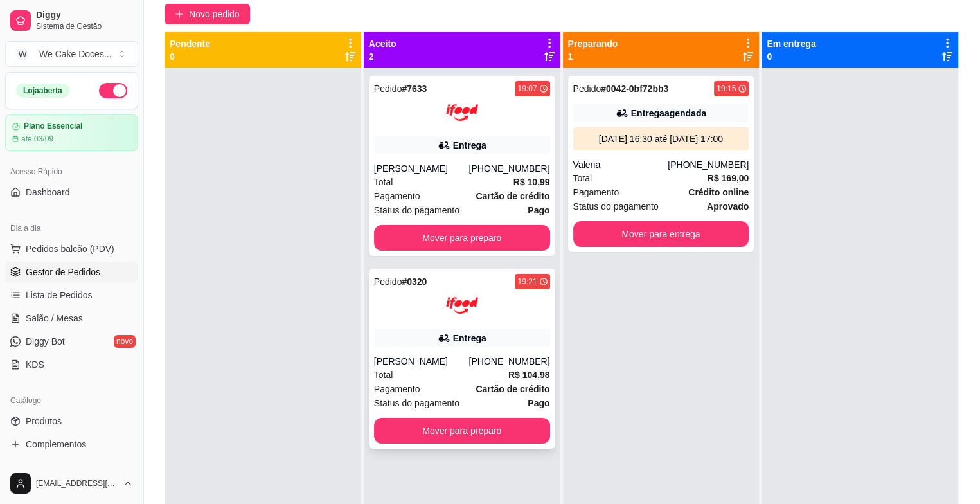 This screenshot has height=504, width=980. Describe the element at coordinates (718, 192) in the screenshot. I see `strong: Crédito online` at that location.